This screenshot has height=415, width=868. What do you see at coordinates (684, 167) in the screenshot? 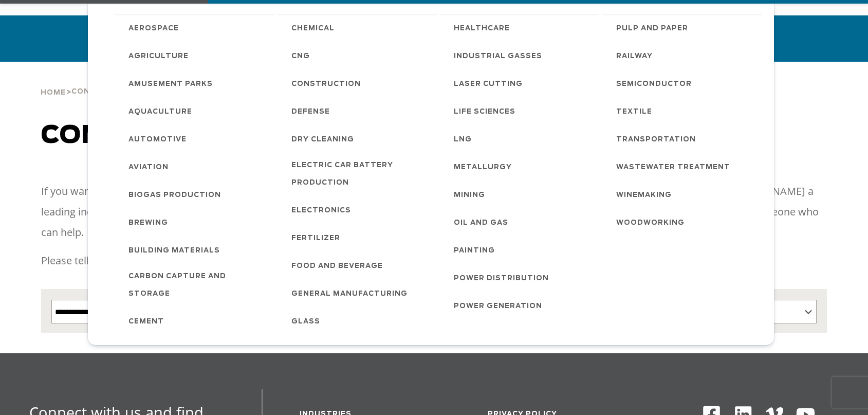
I see `a: Wastewater Treatment` at bounding box center [684, 167].